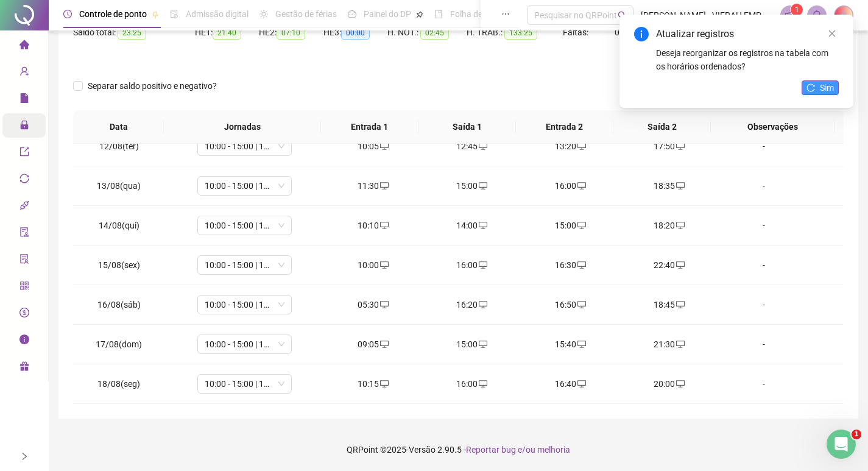  Describe the element at coordinates (119, 146) in the screenshot. I see `span: 12/08(ter)` at that location.